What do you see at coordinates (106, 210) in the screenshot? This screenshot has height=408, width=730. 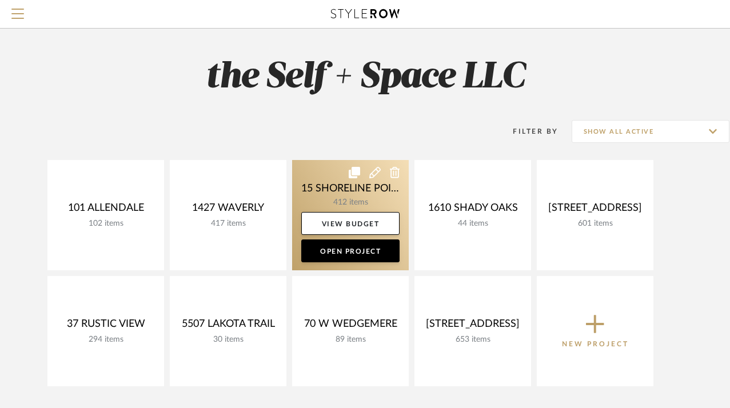 I see `div: 101 ALLENDALE` at bounding box center [106, 210].